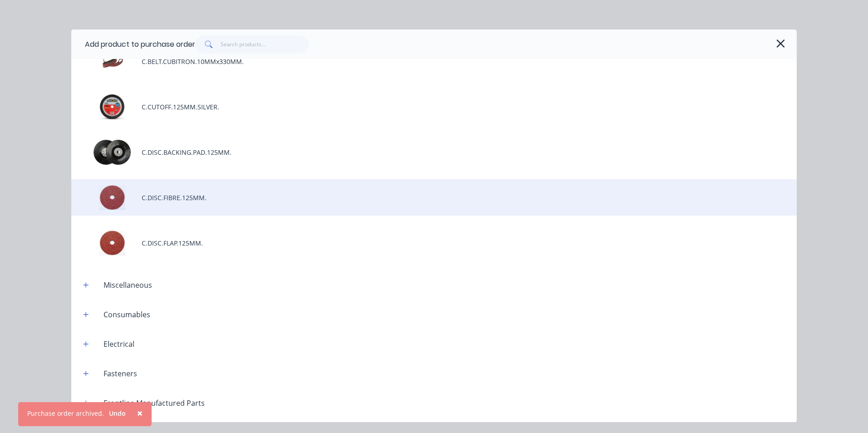  Describe the element at coordinates (117, 413) in the screenshot. I see `button: Undo` at that location.